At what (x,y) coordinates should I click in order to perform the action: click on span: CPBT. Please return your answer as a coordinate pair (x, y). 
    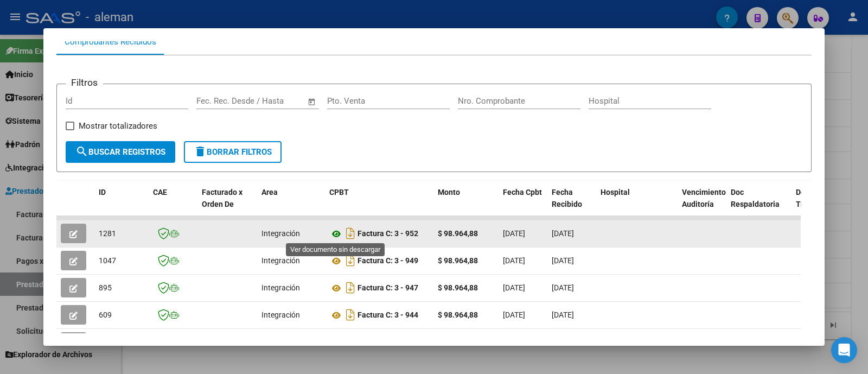
    Looking at the image, I should click on (339, 192).